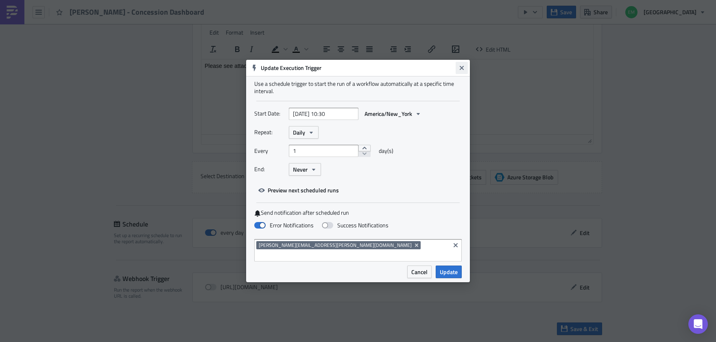 This screenshot has width=716, height=342. What do you see at coordinates (456, 245) in the screenshot?
I see `button: Clear selected items` at bounding box center [456, 245].